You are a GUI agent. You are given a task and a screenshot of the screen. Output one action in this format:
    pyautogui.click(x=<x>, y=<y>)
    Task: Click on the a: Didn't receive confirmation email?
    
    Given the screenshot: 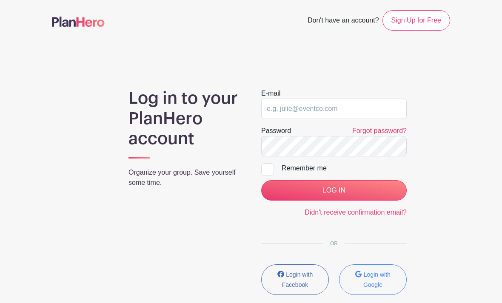 What is the action you would take?
    pyautogui.click(x=356, y=212)
    